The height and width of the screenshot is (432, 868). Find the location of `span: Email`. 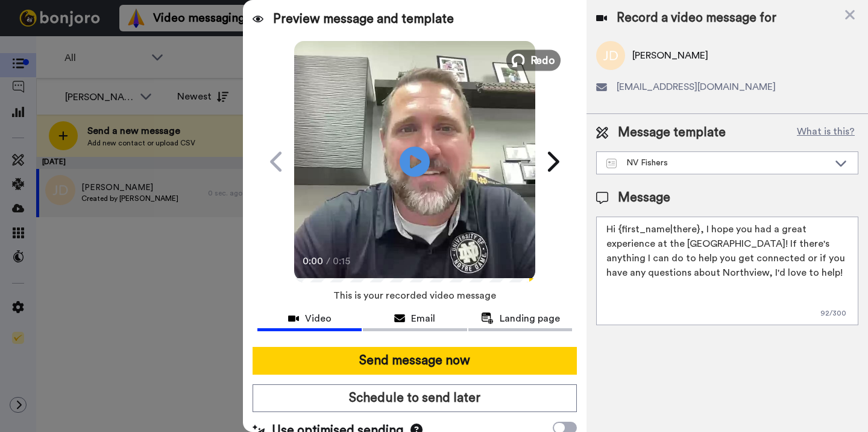

span: Email is located at coordinates (423, 319).